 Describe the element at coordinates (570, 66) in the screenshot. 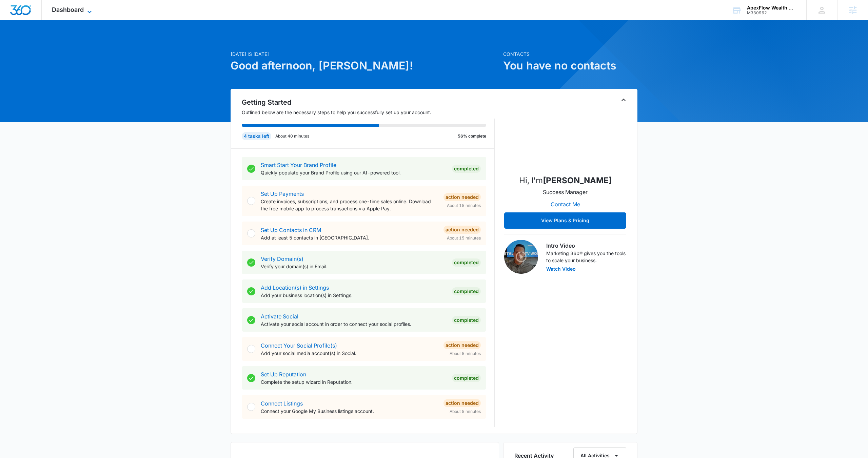

I see `h1: You have no contacts` at that location.